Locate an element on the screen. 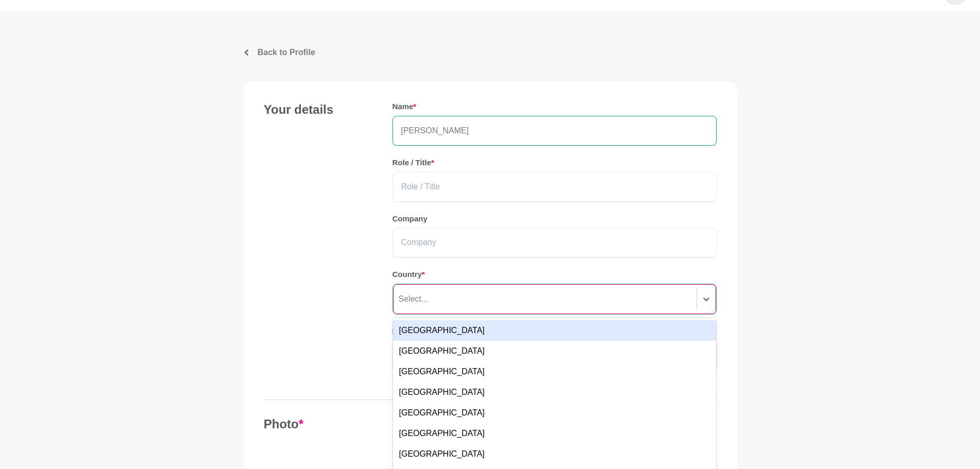 Image resolution: width=980 pixels, height=469 pixels. input: Role / Title is located at coordinates (554, 187).